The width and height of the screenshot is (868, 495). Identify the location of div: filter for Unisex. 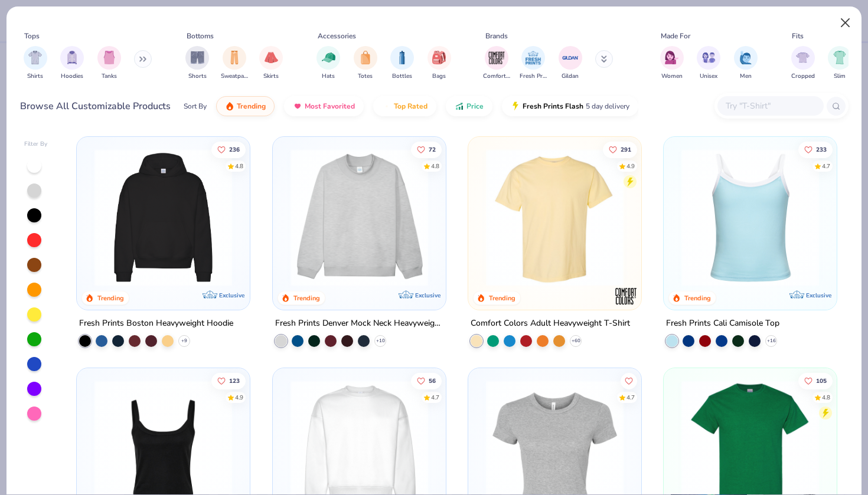
(708, 63).